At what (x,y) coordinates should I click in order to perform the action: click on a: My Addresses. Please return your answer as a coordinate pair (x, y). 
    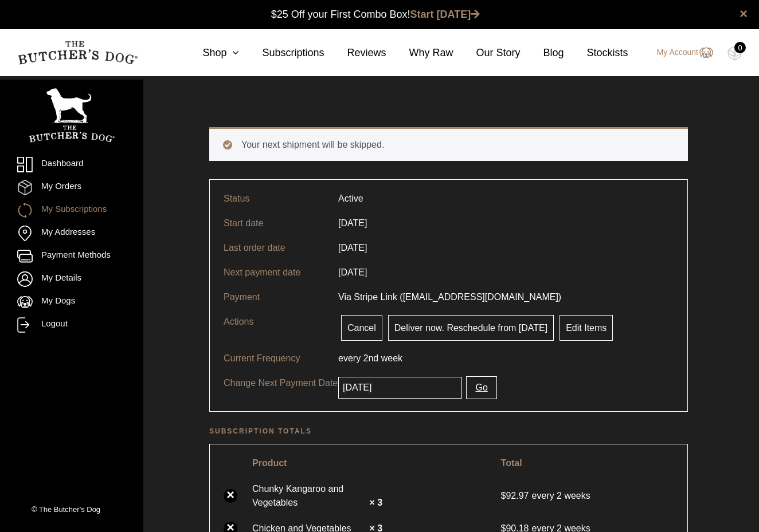
    Looking at the image, I should click on (71, 233).